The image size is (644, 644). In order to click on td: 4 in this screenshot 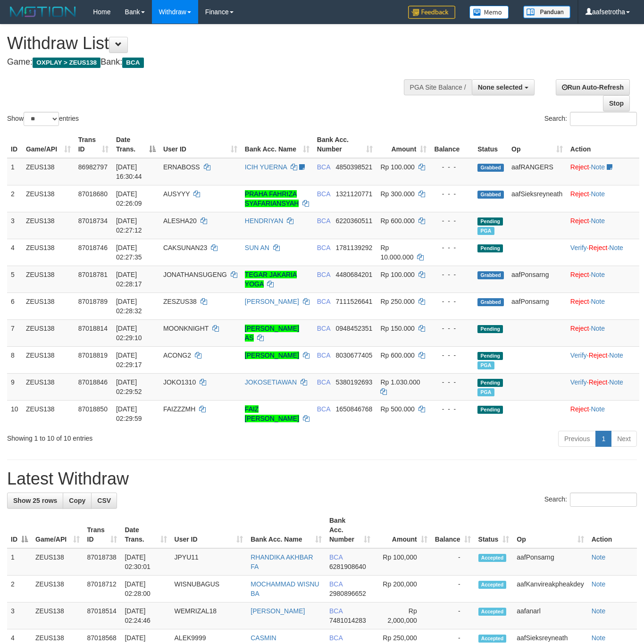, I will do `click(15, 252)`.